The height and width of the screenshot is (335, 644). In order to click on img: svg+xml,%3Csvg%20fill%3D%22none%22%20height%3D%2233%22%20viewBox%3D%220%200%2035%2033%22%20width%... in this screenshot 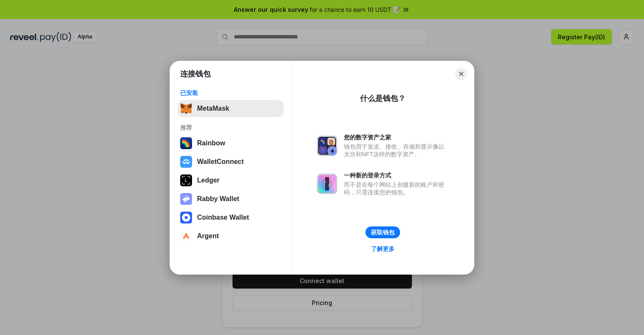, I will do `click(186, 109)`.